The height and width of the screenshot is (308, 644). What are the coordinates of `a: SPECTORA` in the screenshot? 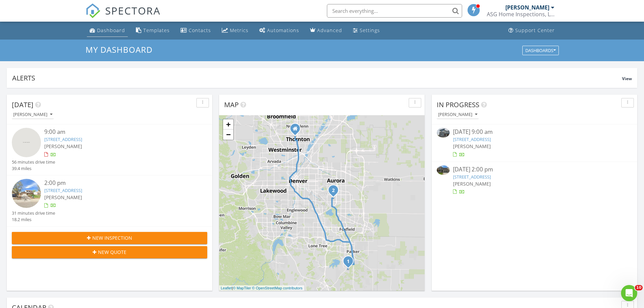 It's located at (123, 16).